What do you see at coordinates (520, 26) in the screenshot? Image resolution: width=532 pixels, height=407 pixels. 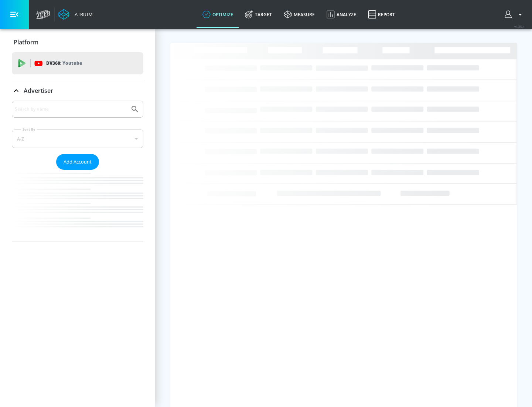 I see `span: v 4.25.4` at bounding box center [520, 26].